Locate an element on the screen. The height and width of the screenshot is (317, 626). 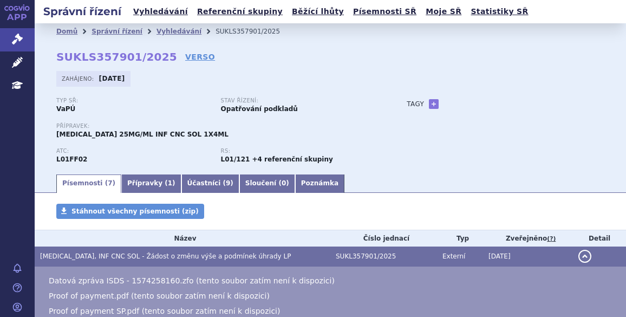
p: RS: is located at coordinates (298, 151).